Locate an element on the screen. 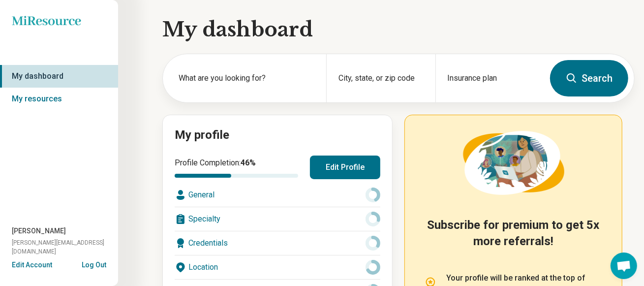 This screenshot has height=286, width=644. div: General is located at coordinates (277, 195).